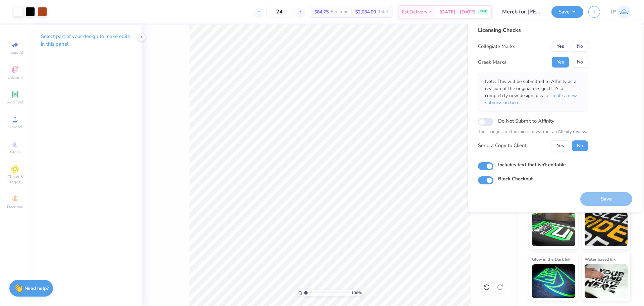 This screenshot has height=306, width=644. What do you see at coordinates (483, 12) in the screenshot?
I see `span: FREE` at bounding box center [483, 12].